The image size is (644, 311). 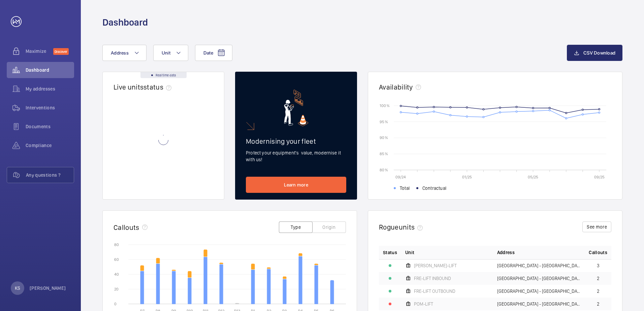 What do you see at coordinates (296, 156) in the screenshot?
I see `p: Protect your equipment's value, modernise it with us!` at bounding box center [296, 156].